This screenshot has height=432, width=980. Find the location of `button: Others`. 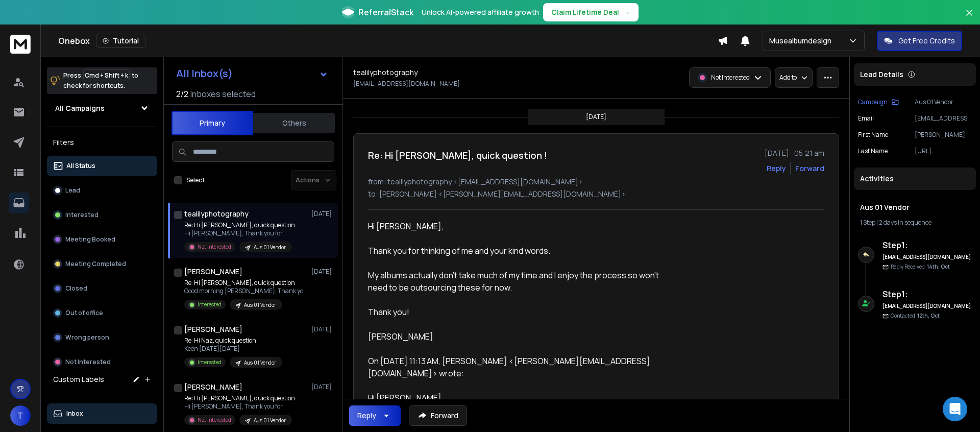

button: Others is located at coordinates (294, 123).